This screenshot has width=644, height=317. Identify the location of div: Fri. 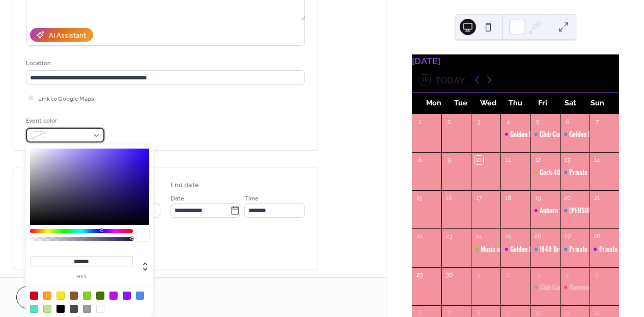
(543, 103).